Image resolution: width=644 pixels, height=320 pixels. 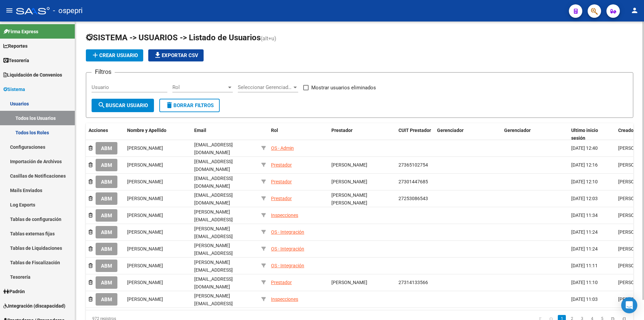 I want to click on button: Crear Usuario, so click(x=115, y=55).